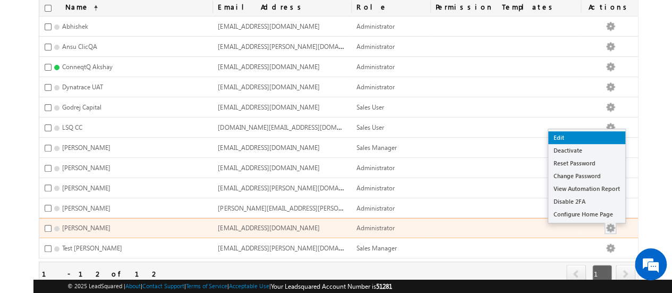 The height and width of the screenshot is (293, 672). Describe the element at coordinates (207, 285) in the screenshot. I see `a: Terms of Service` at that location.